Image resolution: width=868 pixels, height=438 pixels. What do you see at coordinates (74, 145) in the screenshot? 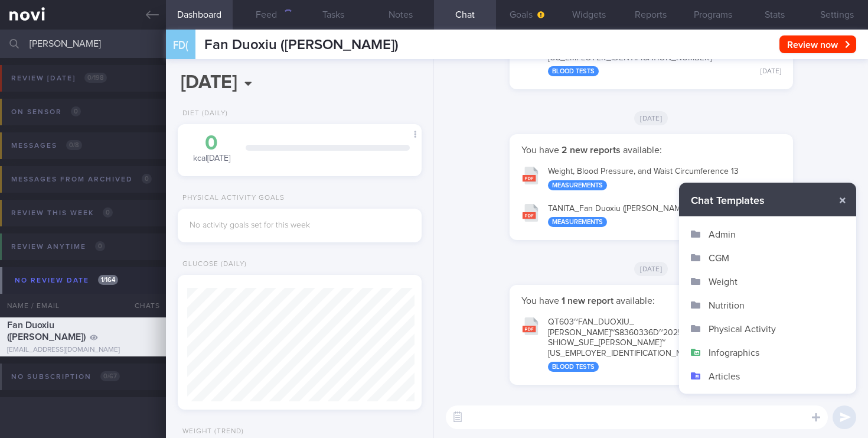
I see `span: 0 / 8` at bounding box center [74, 145].